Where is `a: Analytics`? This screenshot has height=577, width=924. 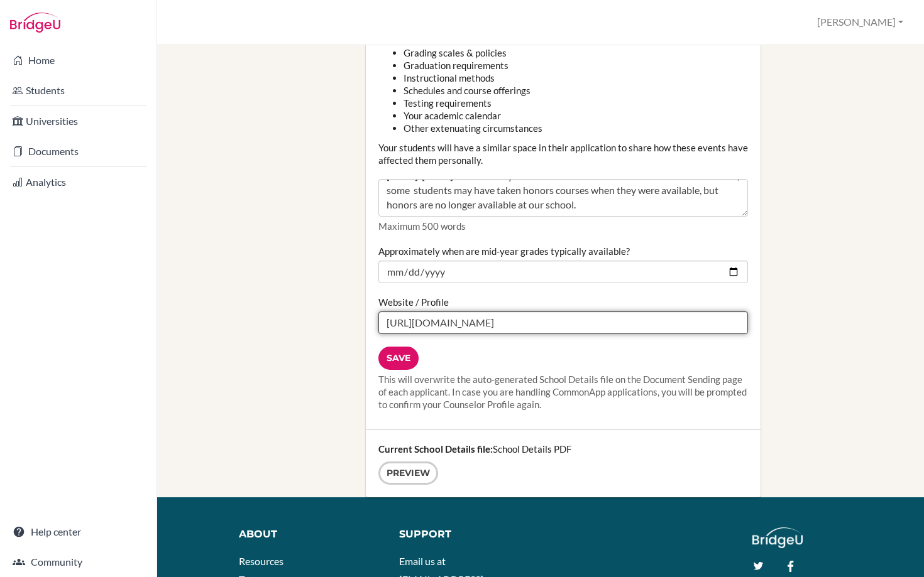
a: Analytics is located at coordinates (78, 182).